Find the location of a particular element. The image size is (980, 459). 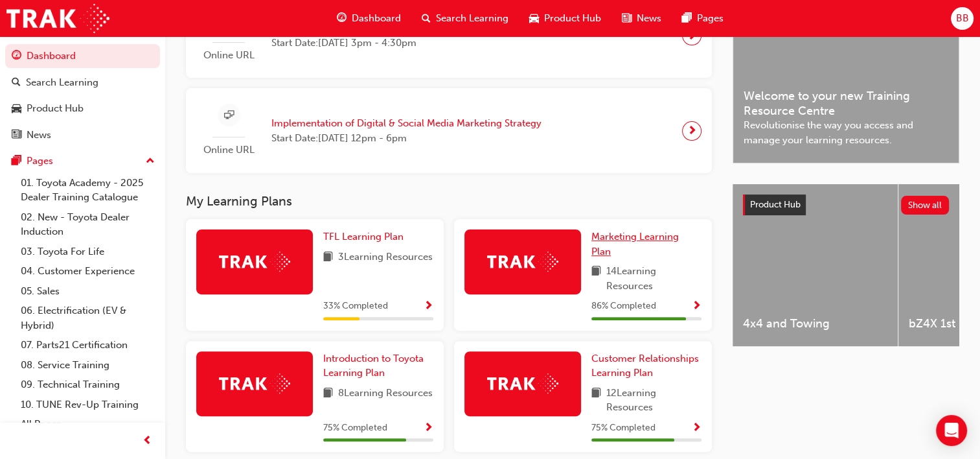

a: 03. Toyota For Life is located at coordinates (87, 251).